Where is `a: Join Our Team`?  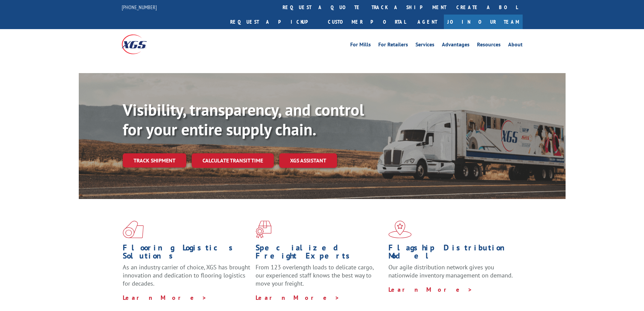
a: Join Our Team is located at coordinates (483, 22).